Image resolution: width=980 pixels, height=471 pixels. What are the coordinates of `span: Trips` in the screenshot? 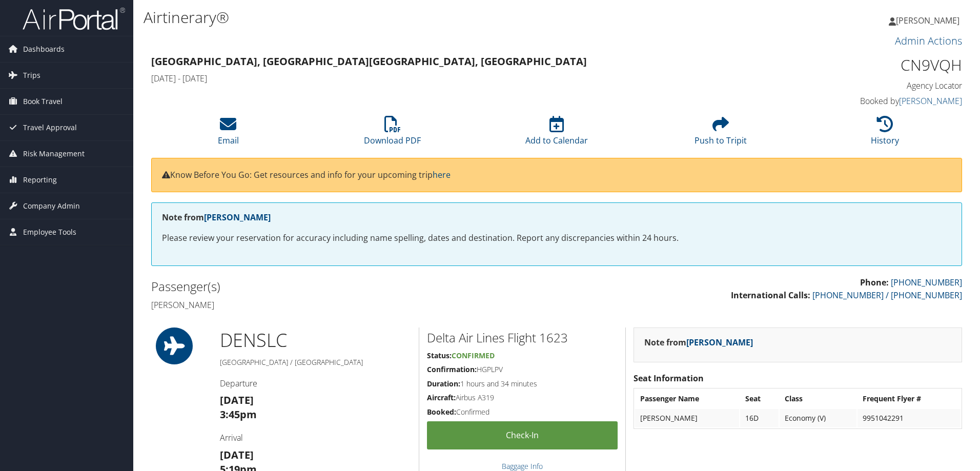 It's located at (32, 75).